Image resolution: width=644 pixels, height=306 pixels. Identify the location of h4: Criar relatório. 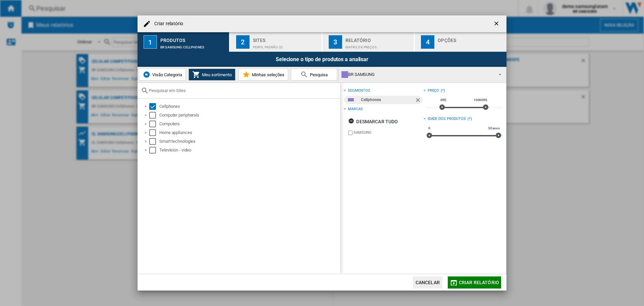
(167, 24).